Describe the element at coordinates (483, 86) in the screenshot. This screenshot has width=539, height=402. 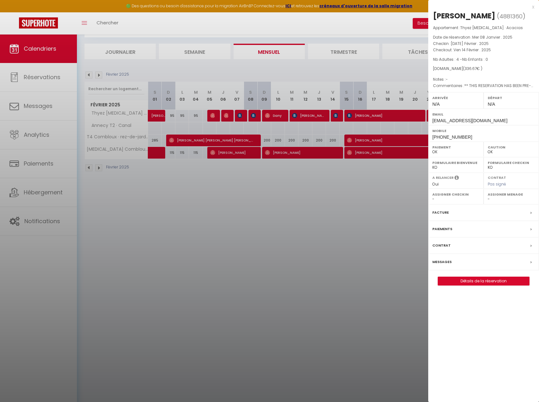
I see `p: Commentaires :` at that location.